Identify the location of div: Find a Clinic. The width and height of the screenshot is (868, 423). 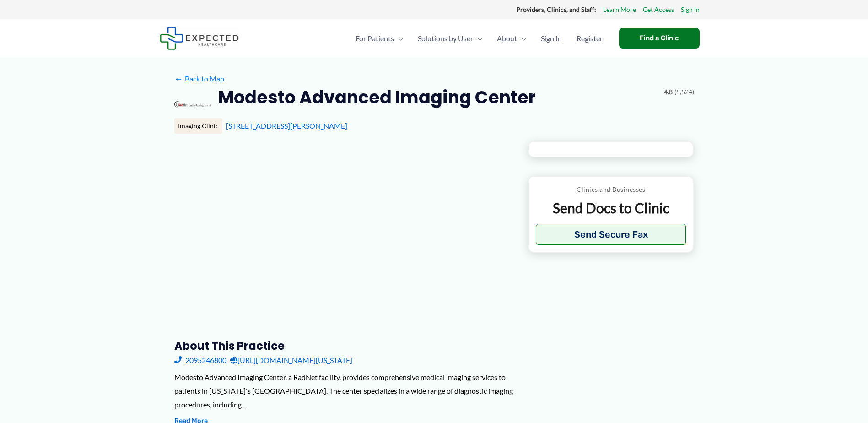
(659, 38).